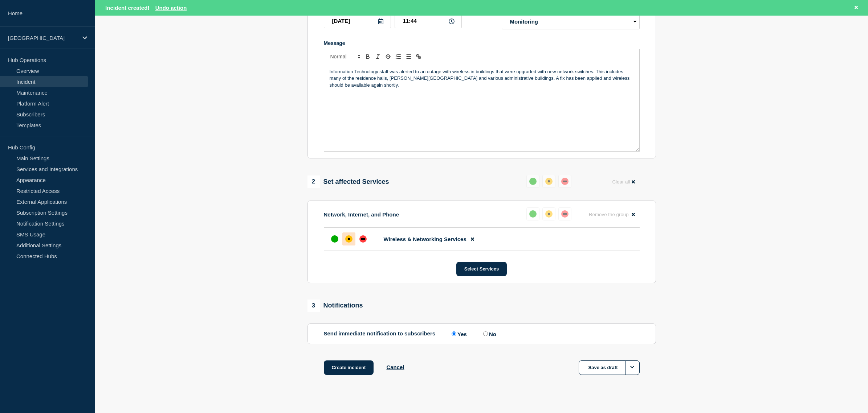 The width and height of the screenshot is (868, 413). Describe the element at coordinates (482, 78) in the screenshot. I see `p: Information Technology staff was alerted to an outage with wireless in buildings that were upgrad...` at that location.